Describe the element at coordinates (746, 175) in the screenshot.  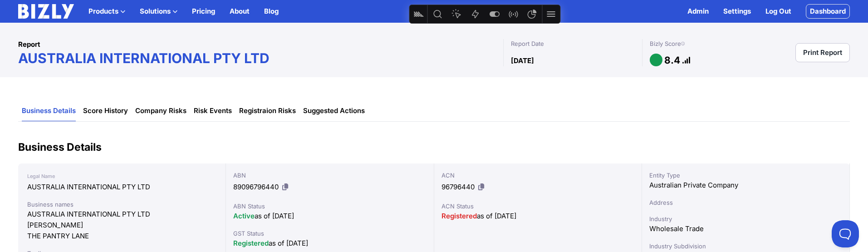
I see `div: Entity Type` at that location.